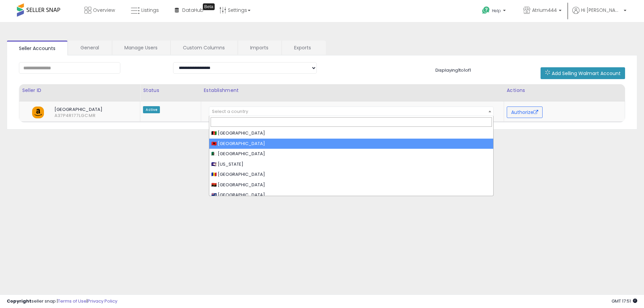  What do you see at coordinates (38, 113) in the screenshot?
I see `img: amazon.png` at bounding box center [38, 113].